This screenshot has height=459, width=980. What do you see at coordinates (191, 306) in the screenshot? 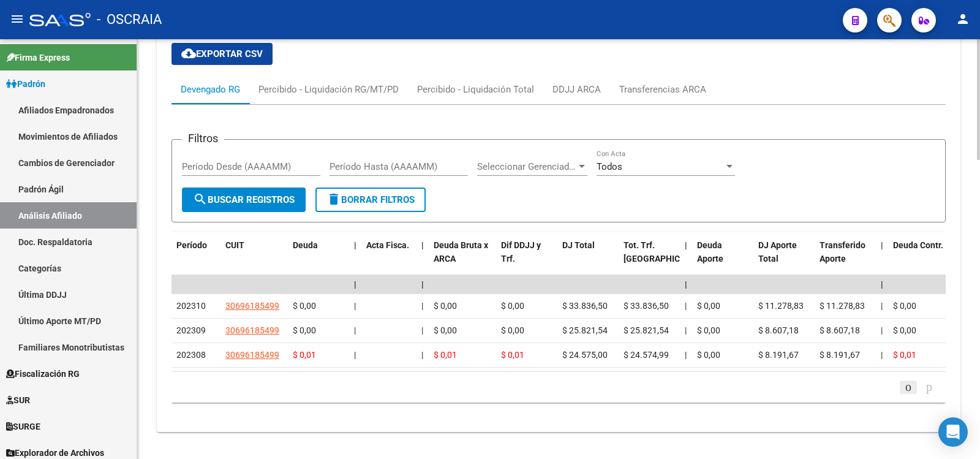
I see `span: 202310` at bounding box center [191, 306].